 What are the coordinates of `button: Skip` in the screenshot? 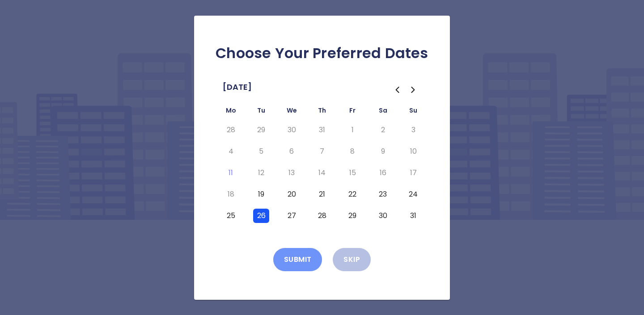 It's located at (351, 260).